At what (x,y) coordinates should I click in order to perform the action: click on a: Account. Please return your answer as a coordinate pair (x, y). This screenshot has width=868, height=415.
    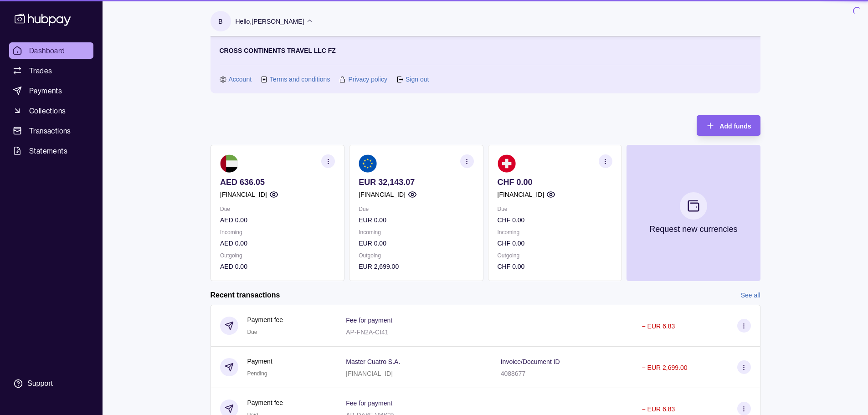
    Looking at the image, I should click on (240, 79).